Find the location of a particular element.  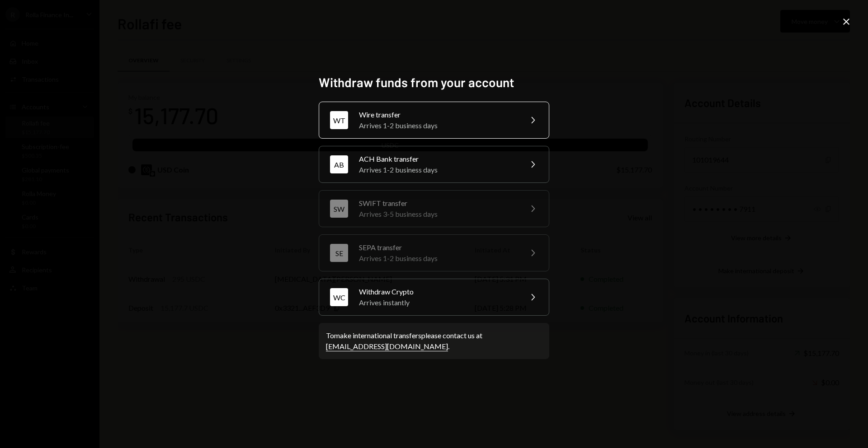

div: To make international transfers please contact us at . is located at coordinates (434, 341).